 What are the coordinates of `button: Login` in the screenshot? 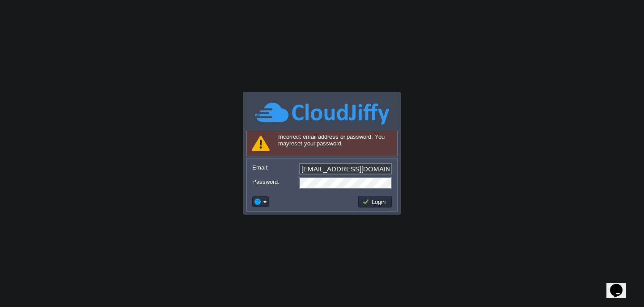 It's located at (375, 202).